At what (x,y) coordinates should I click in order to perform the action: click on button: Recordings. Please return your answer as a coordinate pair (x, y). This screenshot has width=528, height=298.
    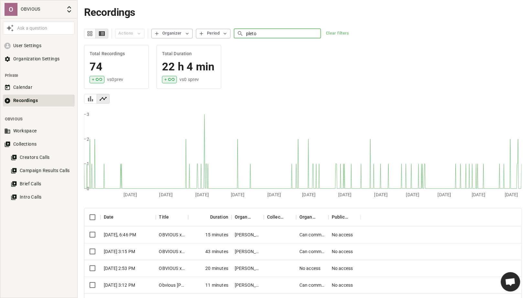
    Looking at the image, I should click on (39, 101).